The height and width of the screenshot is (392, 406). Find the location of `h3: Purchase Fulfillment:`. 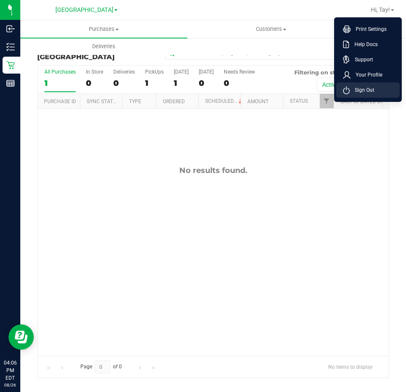

h3: Purchase Fulfillment: is located at coordinates (96, 53).